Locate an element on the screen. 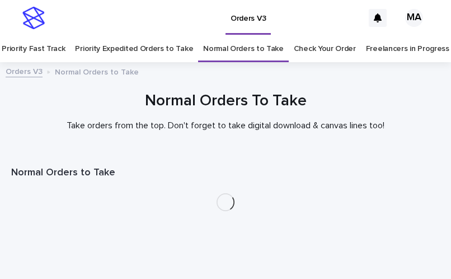 Image resolution: width=451 pixels, height=279 pixels. p: Normal Orders to Take is located at coordinates (97, 71).